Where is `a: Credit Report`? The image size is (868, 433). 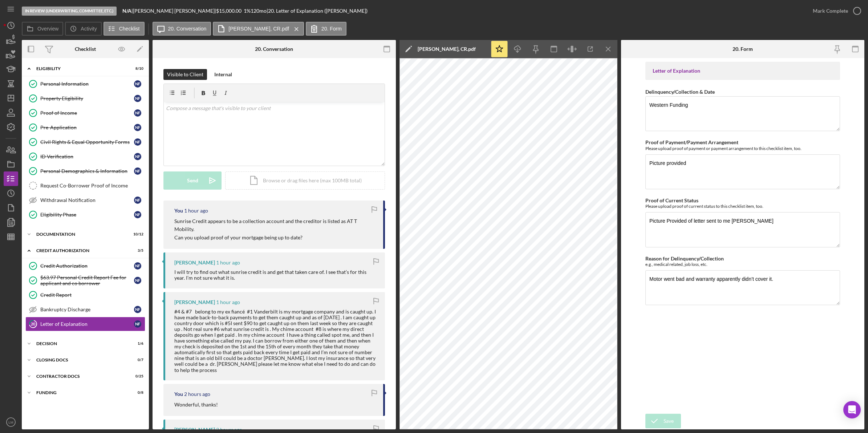 a: Credit Report is located at coordinates (85, 295).